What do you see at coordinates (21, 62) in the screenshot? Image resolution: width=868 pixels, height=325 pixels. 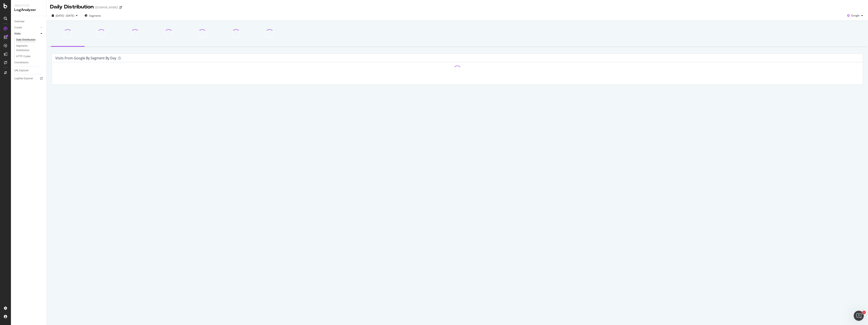 I see `div: Conversions` at bounding box center [21, 62].